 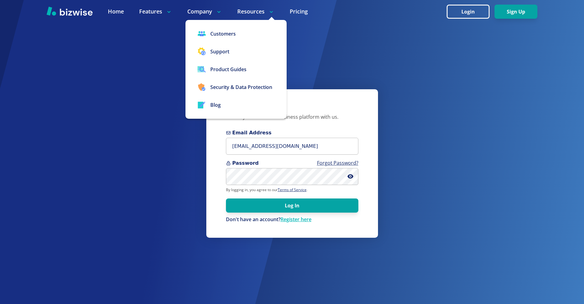 What do you see at coordinates (292, 190) in the screenshot?
I see `a: Terms of Service` at bounding box center [292, 190].